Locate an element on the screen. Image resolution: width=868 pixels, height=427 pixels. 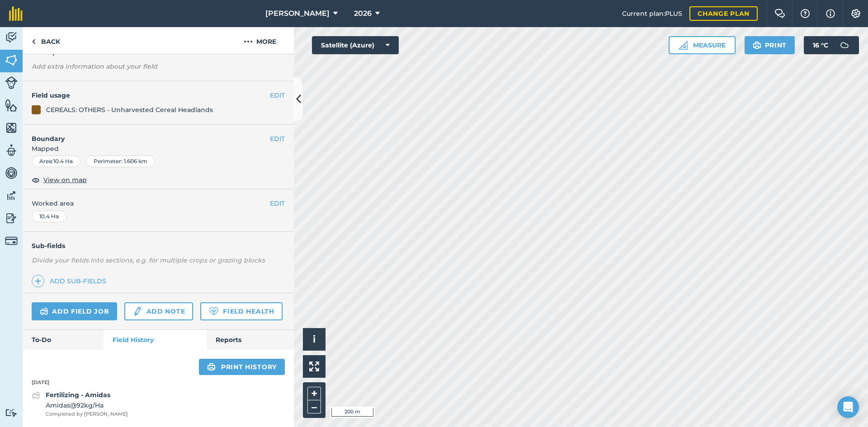
a: Add field job is located at coordinates (74, 311).